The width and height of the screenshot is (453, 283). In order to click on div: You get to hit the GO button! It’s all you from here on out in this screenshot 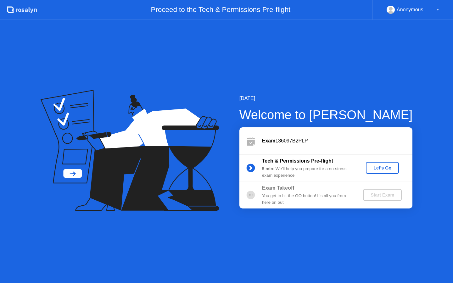, I will do `click(307, 199)`.